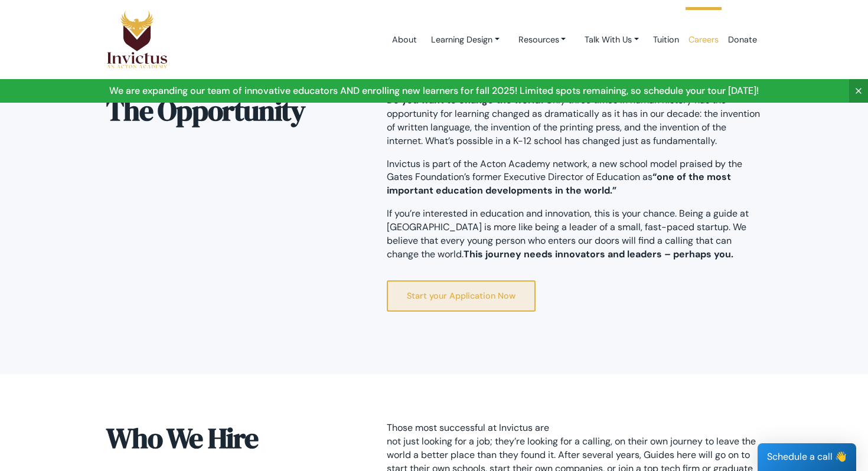  Describe the element at coordinates (574, 121) in the screenshot. I see `p: Only three times in human history has the opportunity for learning changed as dramatically as it ...` at that location.